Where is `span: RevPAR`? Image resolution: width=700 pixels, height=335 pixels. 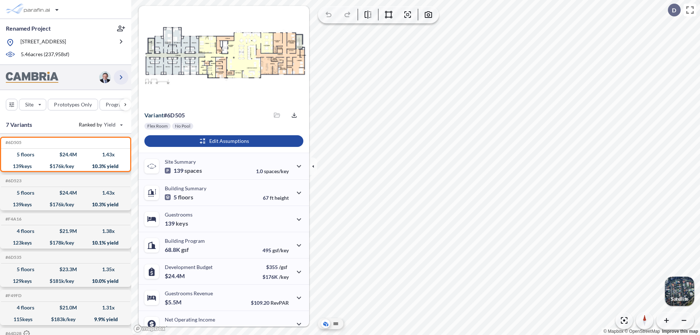
span: RevPAR is located at coordinates (280, 303).